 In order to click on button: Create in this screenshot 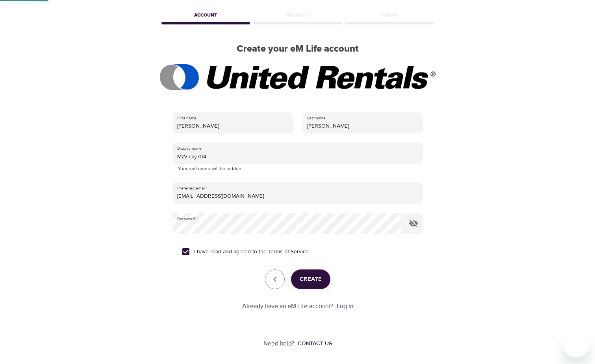, I will do `click(310, 279)`.